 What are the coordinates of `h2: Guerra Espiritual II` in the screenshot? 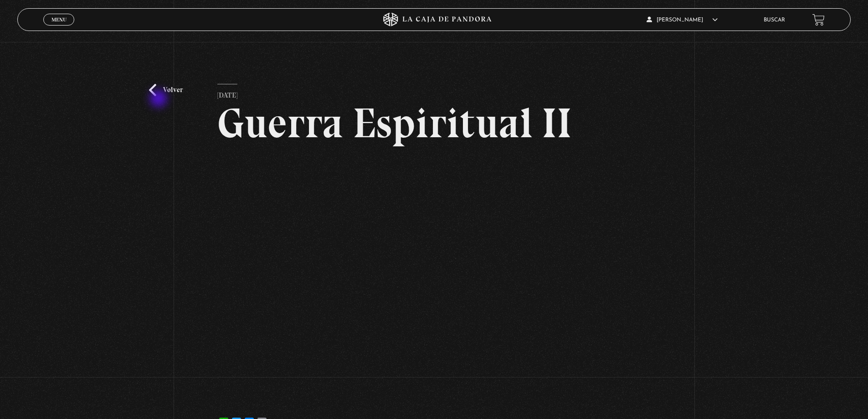 It's located at (434, 123).